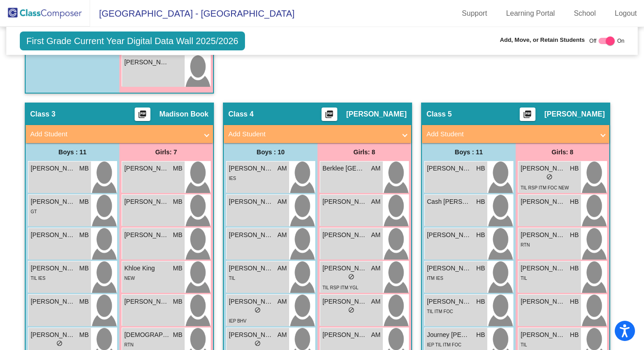 This screenshot has width=644, height=350. What do you see at coordinates (241, 114) in the screenshot?
I see `span: Class 4` at bounding box center [241, 114].